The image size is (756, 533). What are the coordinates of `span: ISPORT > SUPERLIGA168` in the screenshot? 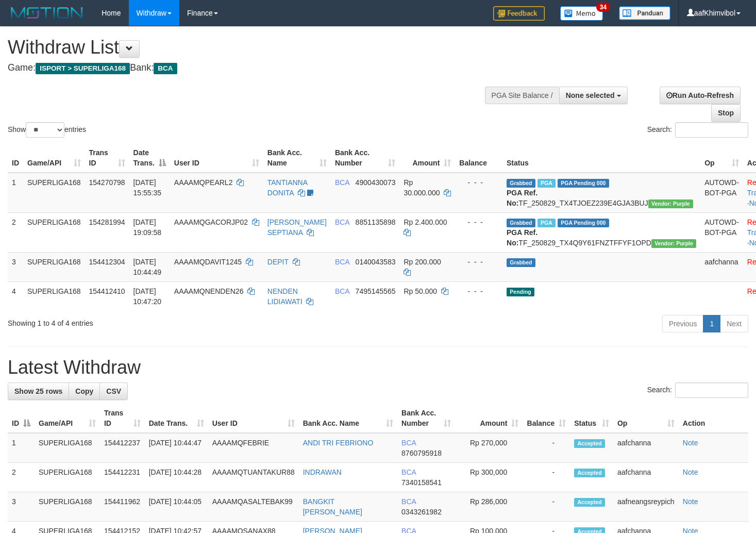 It's located at (82, 69).